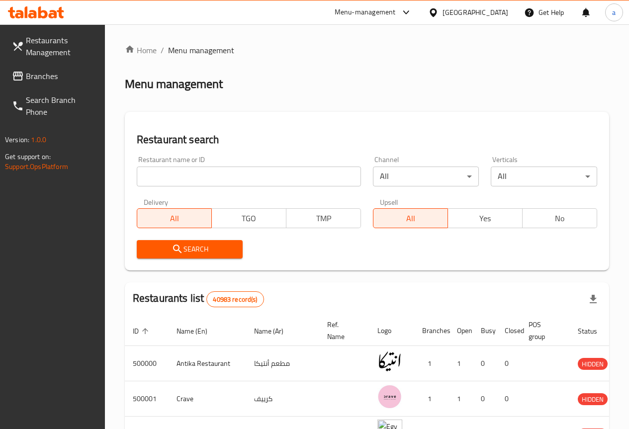 The width and height of the screenshot is (629, 429). Describe the element at coordinates (560, 218) in the screenshot. I see `button: No` at that location.